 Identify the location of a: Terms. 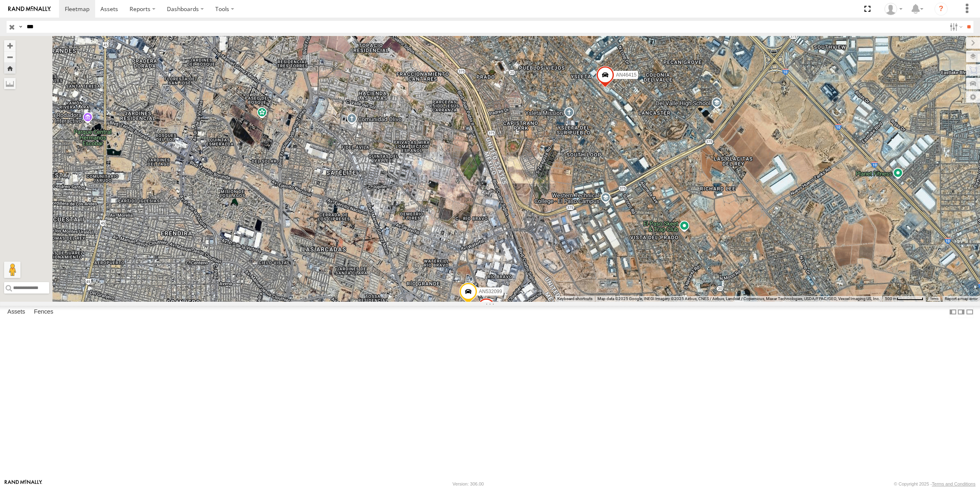
(934, 299).